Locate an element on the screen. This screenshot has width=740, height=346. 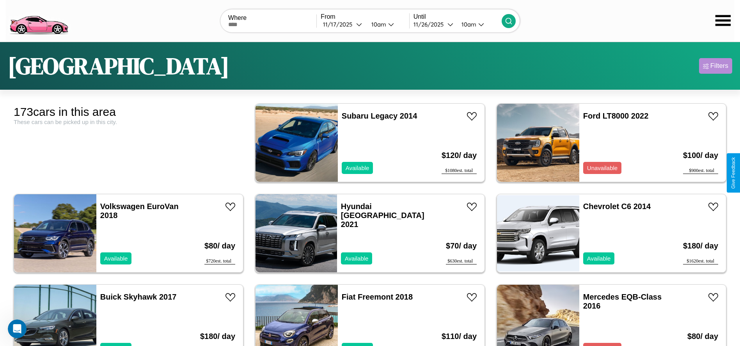
div: $ 1620 est. total is located at coordinates (701, 261).